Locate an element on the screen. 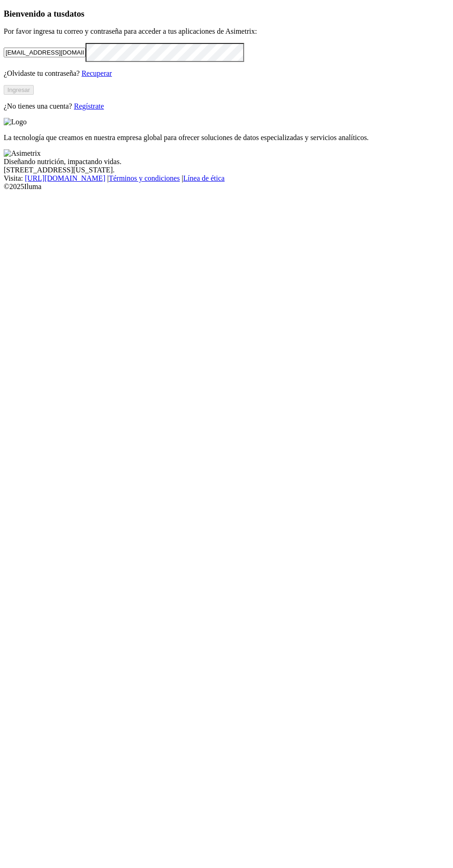  button: Ingresar is located at coordinates (18, 90).